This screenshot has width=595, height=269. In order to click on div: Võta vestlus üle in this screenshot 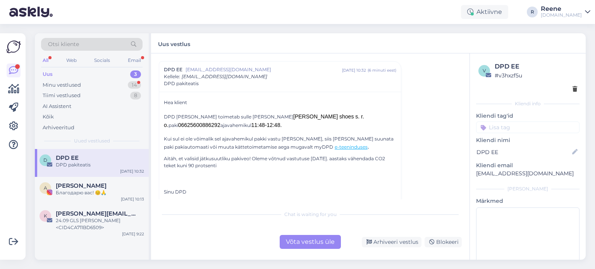, I will do `click(310, 242)`.